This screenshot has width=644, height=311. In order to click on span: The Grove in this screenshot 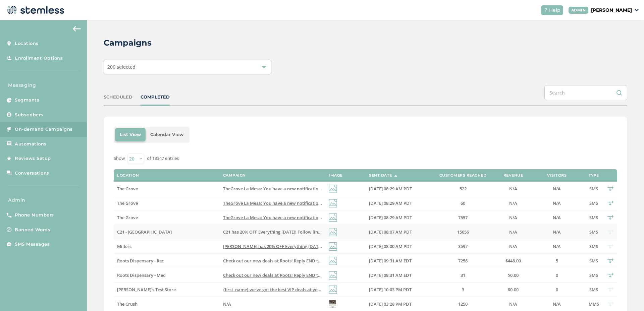, I will do `click(128, 189)`.